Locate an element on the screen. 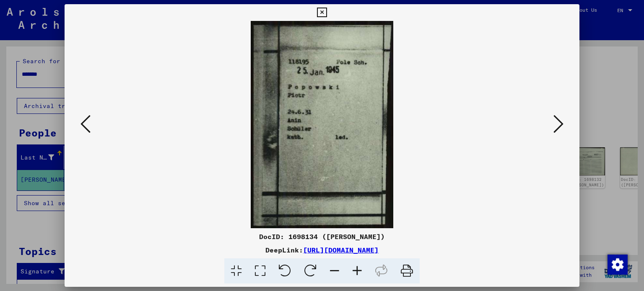 This screenshot has height=291, width=644. img: 001.jpg is located at coordinates (322, 125).